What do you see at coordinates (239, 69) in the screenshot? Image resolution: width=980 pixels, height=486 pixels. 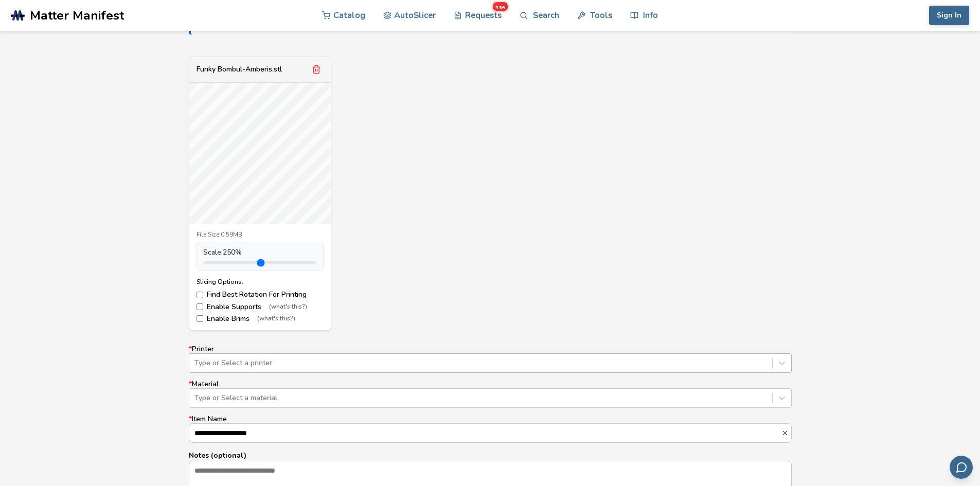 I see `div: Funky Bombul-Amberis.stl` at bounding box center [239, 69].